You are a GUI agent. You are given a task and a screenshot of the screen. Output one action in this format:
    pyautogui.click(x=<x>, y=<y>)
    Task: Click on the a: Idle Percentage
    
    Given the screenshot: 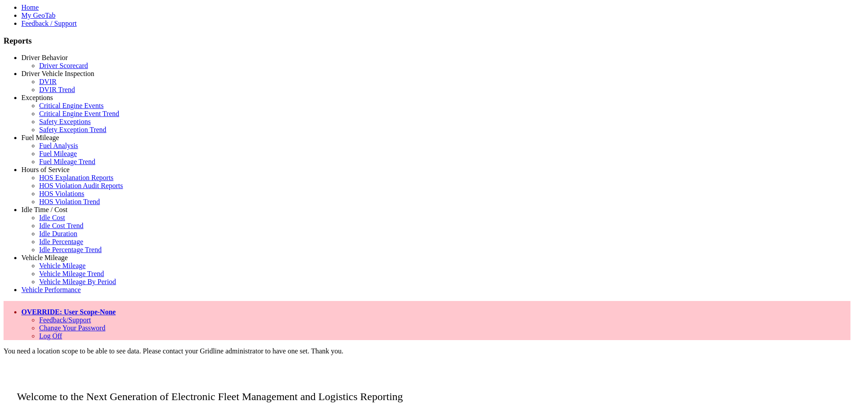 What is the action you would take?
    pyautogui.click(x=61, y=241)
    